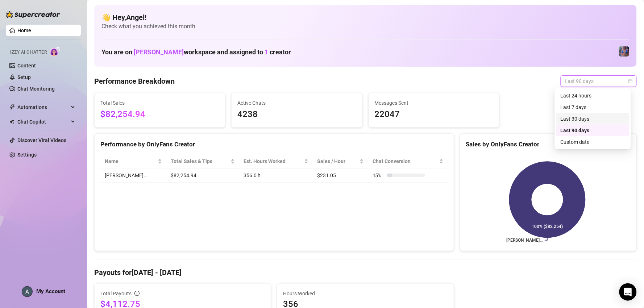 This screenshot has width=644, height=308. Describe the element at coordinates (273, 161) in the screenshot. I see `div: Est. Hours Worked` at that location.